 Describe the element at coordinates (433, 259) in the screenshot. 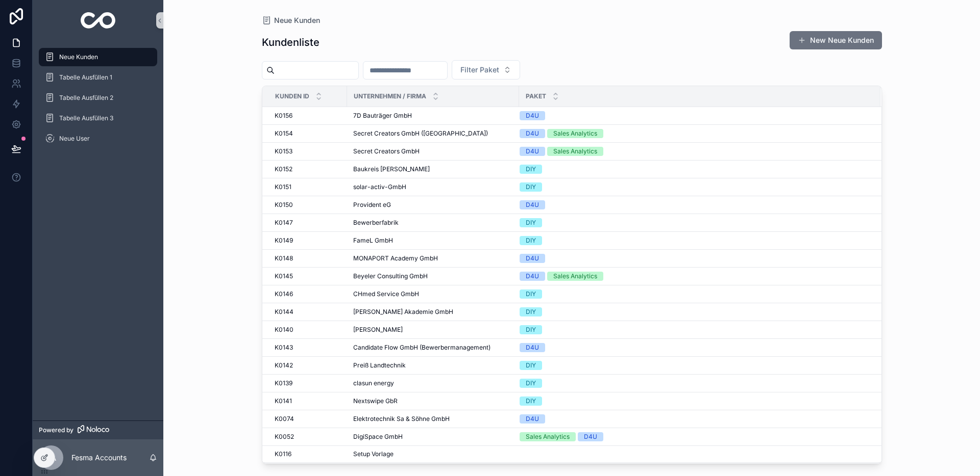

I see `a: MONAPORT Academy GmbH` at that location.